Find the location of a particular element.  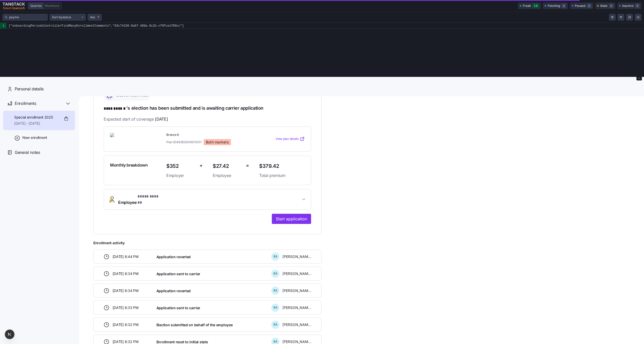

code: ["onboardingPeriodsControllerFindManyEnrollmentComments","93c74150-0a67-488a-8c2b-cf9fce1f60cc"] is located at coordinates (325, 26).